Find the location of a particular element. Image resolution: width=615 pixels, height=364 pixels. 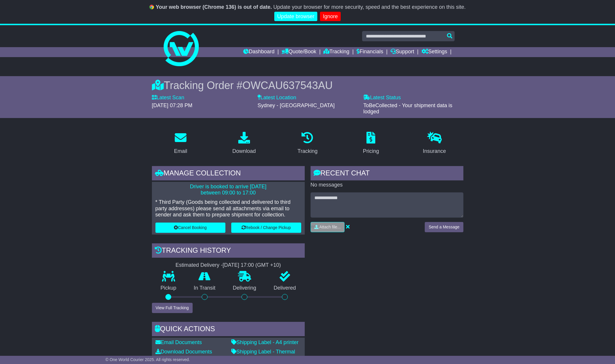

span: Update your browser for more security, speed and the best experience on this site. is located at coordinates (370, 7).